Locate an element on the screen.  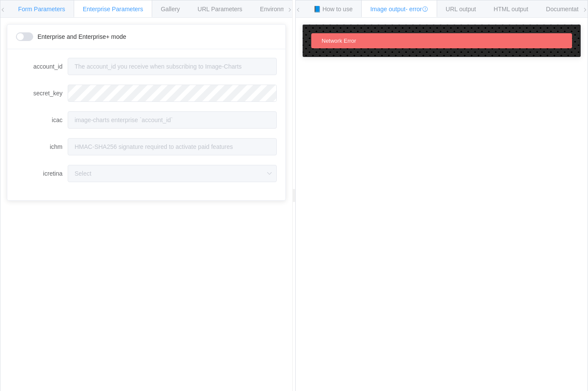
span: Image output is located at coordinates (399, 9).